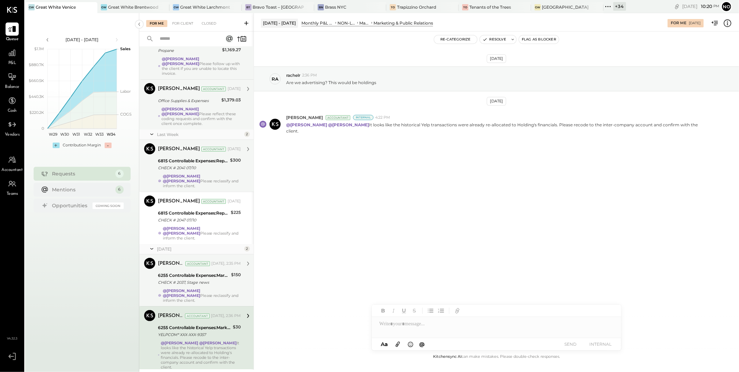 The height and width of the screenshot is (372, 739). I want to click on text: W33, so click(99, 134).